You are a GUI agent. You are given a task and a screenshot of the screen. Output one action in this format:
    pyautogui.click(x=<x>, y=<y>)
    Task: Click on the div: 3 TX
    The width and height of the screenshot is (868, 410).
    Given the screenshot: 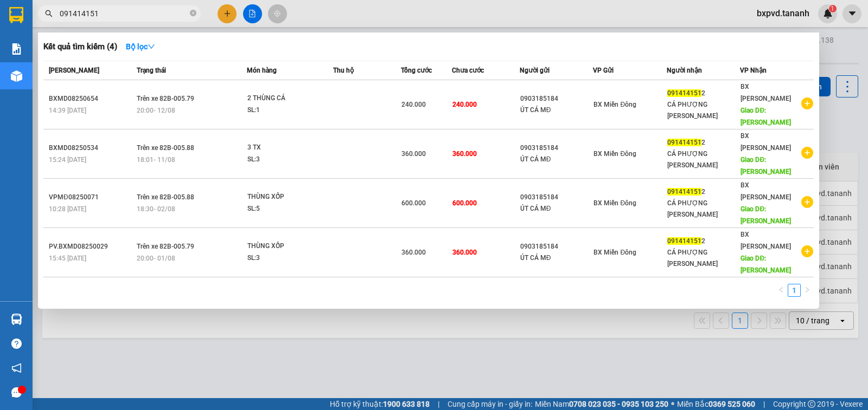 What is the action you would take?
    pyautogui.click(x=288, y=148)
    